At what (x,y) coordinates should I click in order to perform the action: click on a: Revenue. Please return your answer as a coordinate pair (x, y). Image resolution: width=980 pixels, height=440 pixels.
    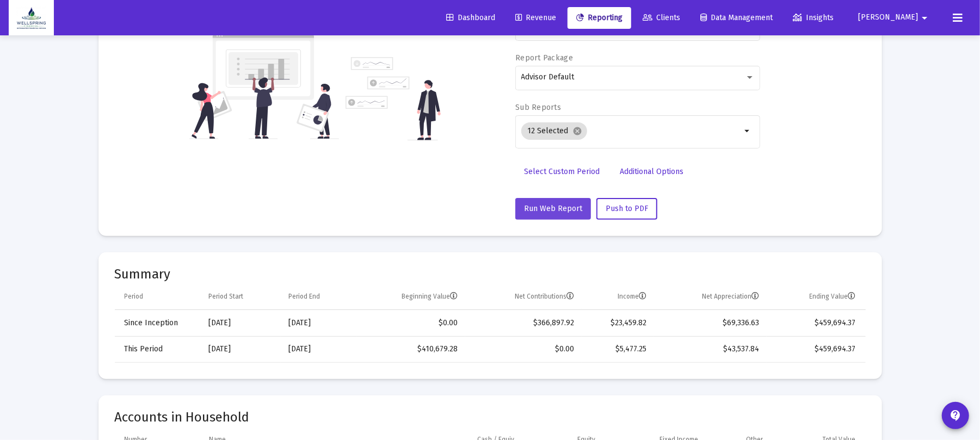
    Looking at the image, I should click on (535, 18).